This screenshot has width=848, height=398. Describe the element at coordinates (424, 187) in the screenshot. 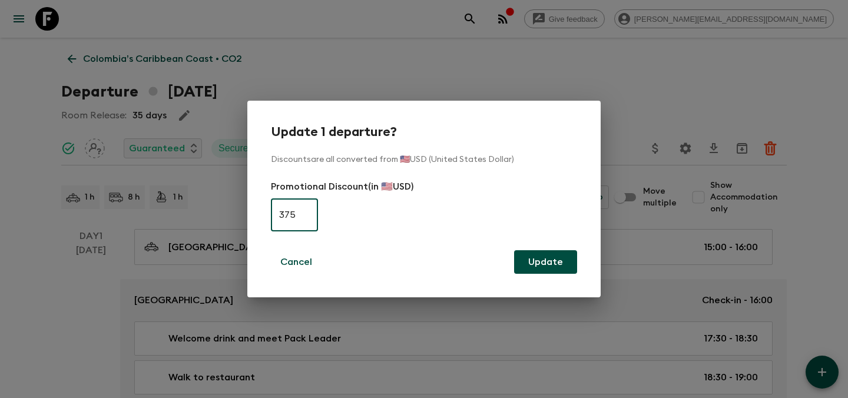

I see `p: Promotional Discount (in 🇺🇸USD)` at that location.